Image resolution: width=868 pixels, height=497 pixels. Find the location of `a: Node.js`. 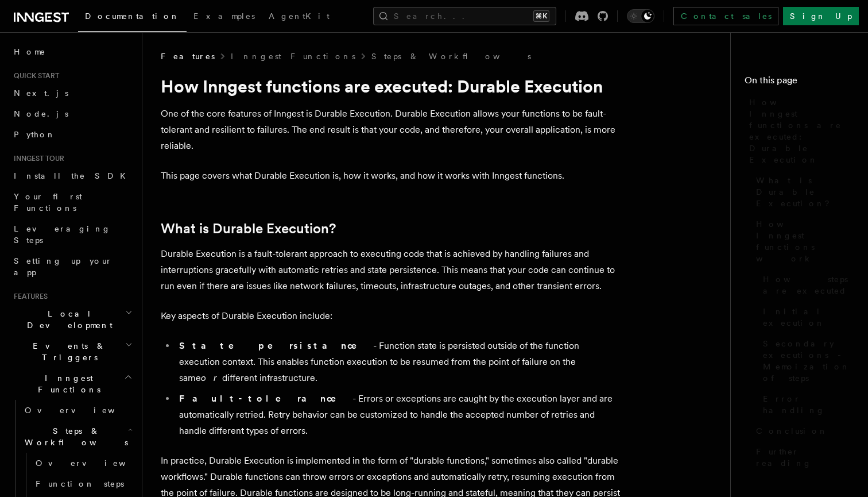

a: Node.js is located at coordinates (72, 114).